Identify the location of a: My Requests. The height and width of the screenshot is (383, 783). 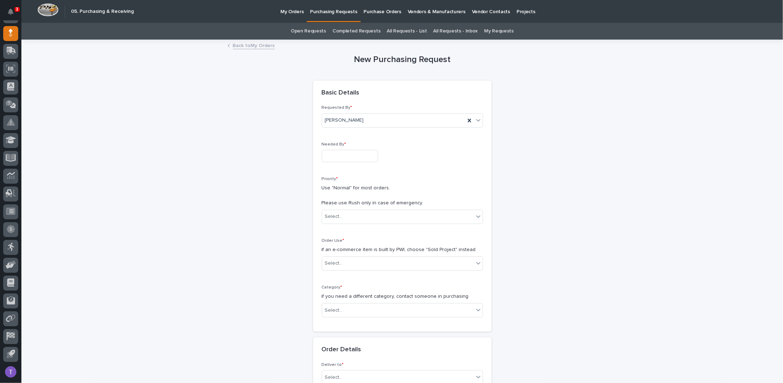
(499, 31).